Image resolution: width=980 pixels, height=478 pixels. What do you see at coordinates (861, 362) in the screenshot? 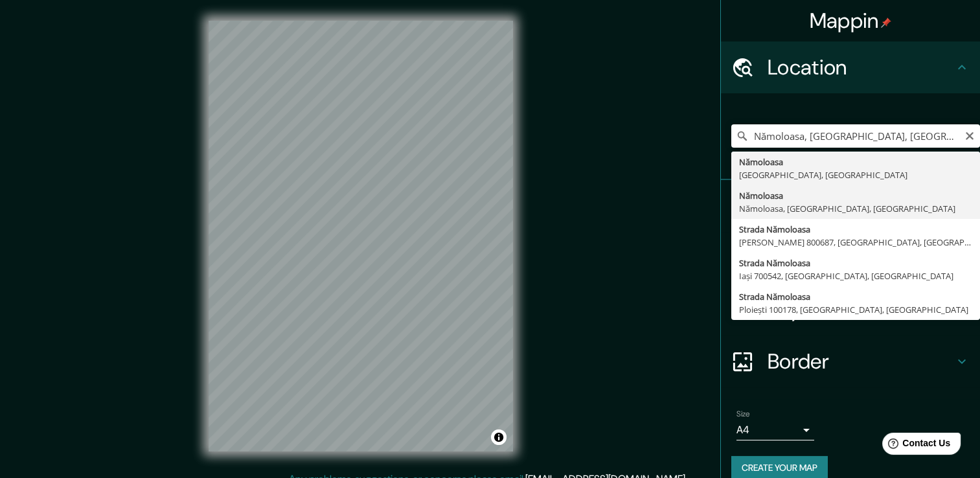
I see `h4: Border` at bounding box center [861, 362].